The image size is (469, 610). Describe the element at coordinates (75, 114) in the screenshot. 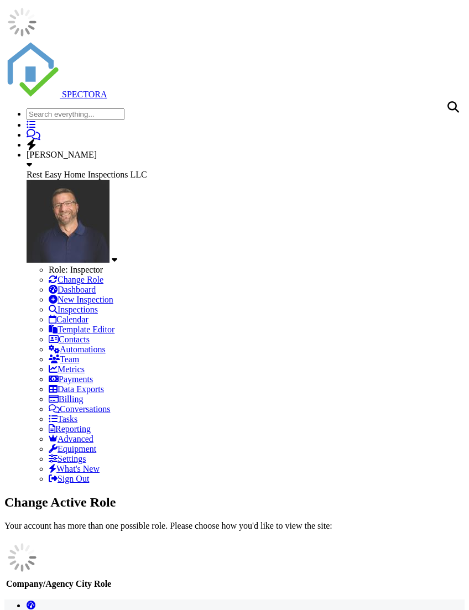

I see `input: Search everything...` at that location.